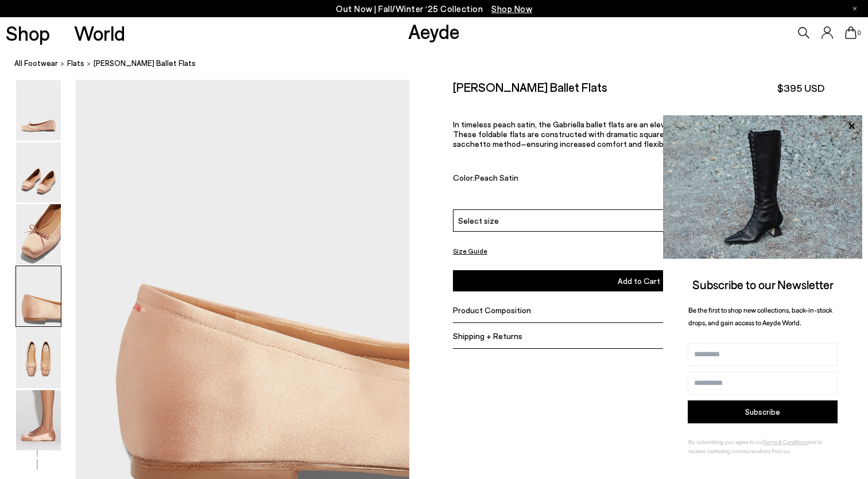 The width and height of the screenshot is (868, 479). What do you see at coordinates (38, 296) in the screenshot?
I see `img: Gabriella Satin Ballet Flats - Image 4` at bounding box center [38, 296].